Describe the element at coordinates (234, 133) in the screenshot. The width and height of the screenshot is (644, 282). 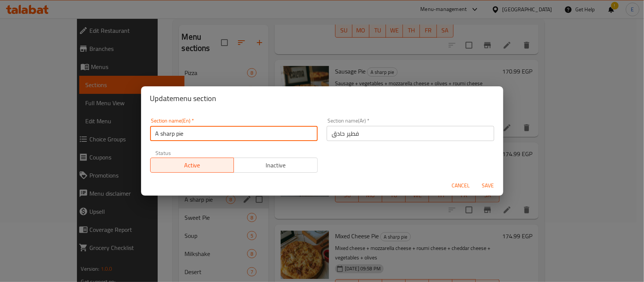
I see `input: Please enter section name(en)` at that location.